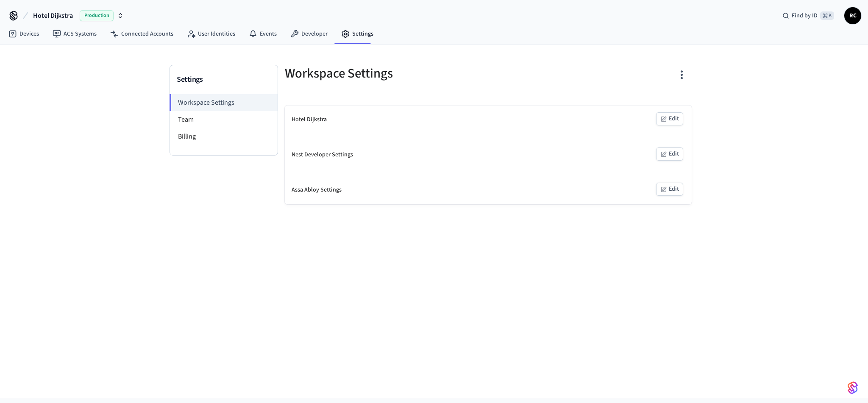 The image size is (868, 403). I want to click on span: Production, so click(97, 15).